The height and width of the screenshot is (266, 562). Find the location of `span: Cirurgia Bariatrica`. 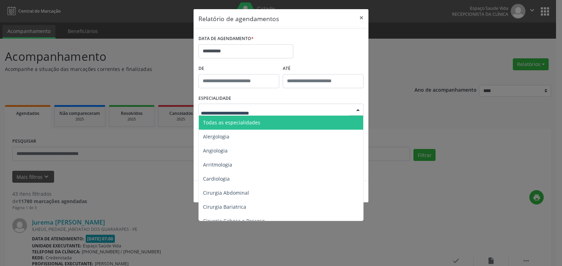

span: Cirurgia Bariatrica is located at coordinates (224, 206).